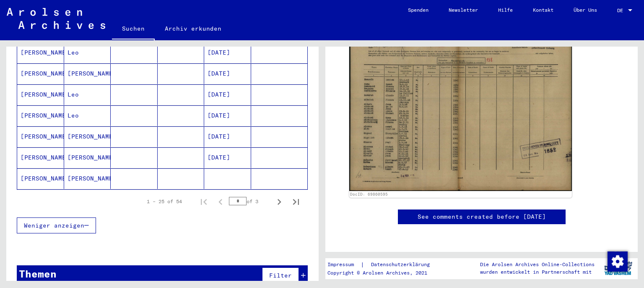 The image size is (644, 288). Describe the element at coordinates (193, 29) in the screenshot. I see `a: Archiv erkunden` at that location.